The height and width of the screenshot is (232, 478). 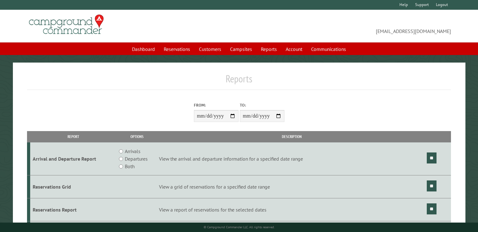 I want to click on label: To:, so click(x=262, y=105).